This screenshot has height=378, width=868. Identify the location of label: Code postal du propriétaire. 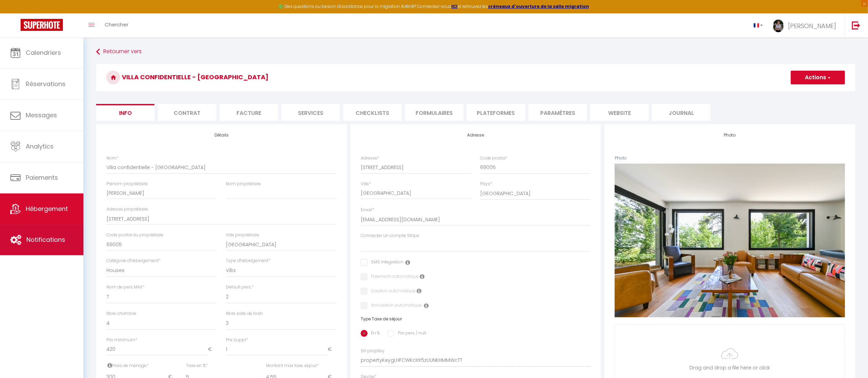
(135, 235).